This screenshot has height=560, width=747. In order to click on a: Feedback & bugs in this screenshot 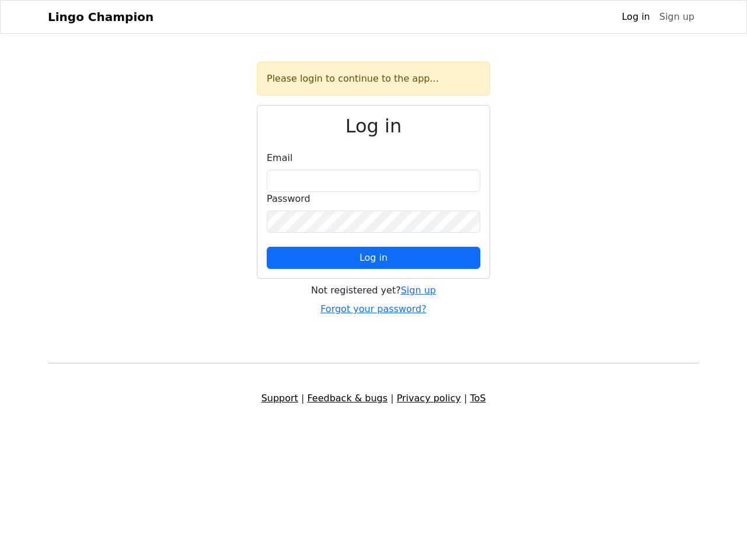, I will do `click(347, 398)`.